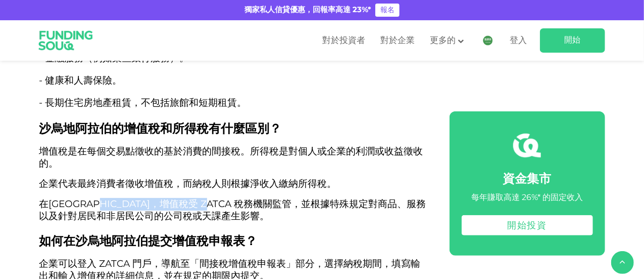 The height and width of the screenshot is (279, 644). What do you see at coordinates (143, 102) in the screenshot?
I see `font: - 長期住宅房地產租賃，不包括旅館和短期租賃。` at bounding box center [143, 102].